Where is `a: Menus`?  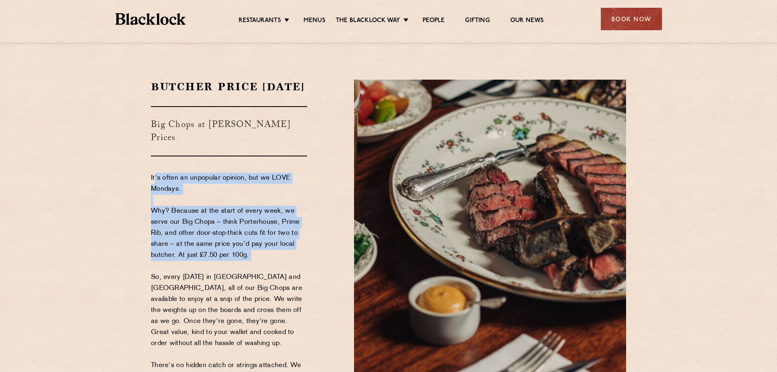
a: Menus is located at coordinates (314, 21).